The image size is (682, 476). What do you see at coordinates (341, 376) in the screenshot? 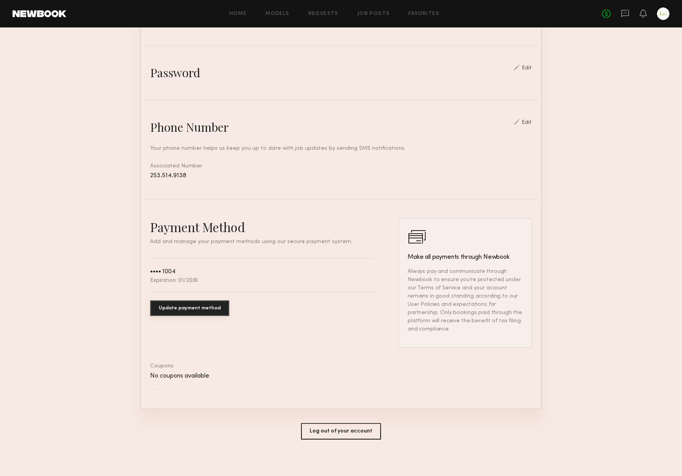
I see `div: No coupons available` at bounding box center [341, 376].